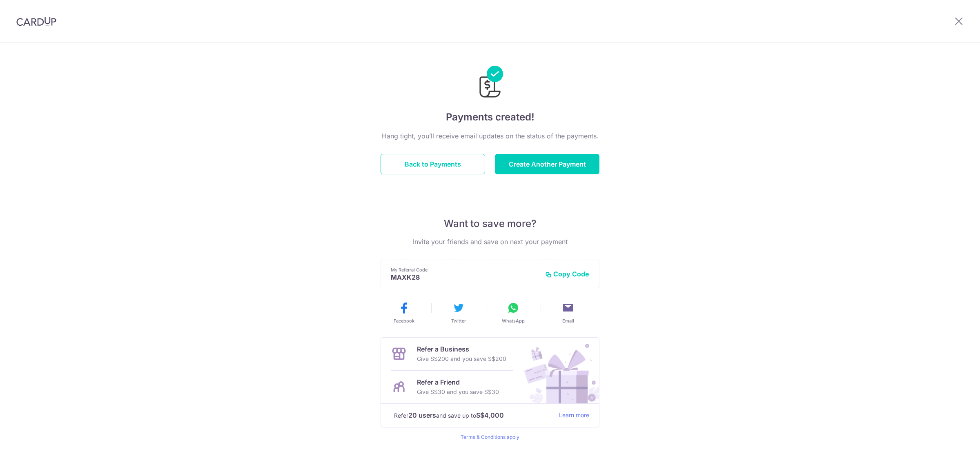 This screenshot has width=980, height=465. Describe the element at coordinates (422, 415) in the screenshot. I see `strong: 20 users` at that location.